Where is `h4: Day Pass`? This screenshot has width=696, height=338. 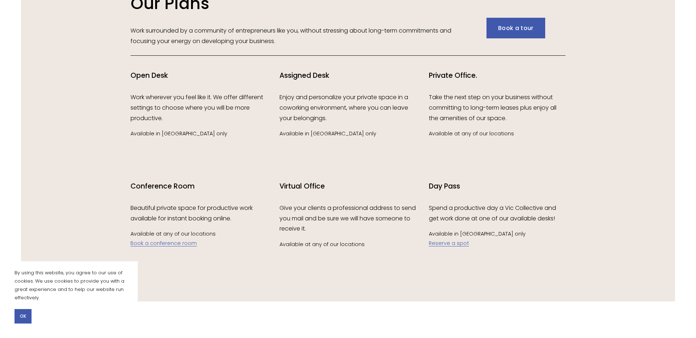 h4: Day Pass is located at coordinates (497, 187).